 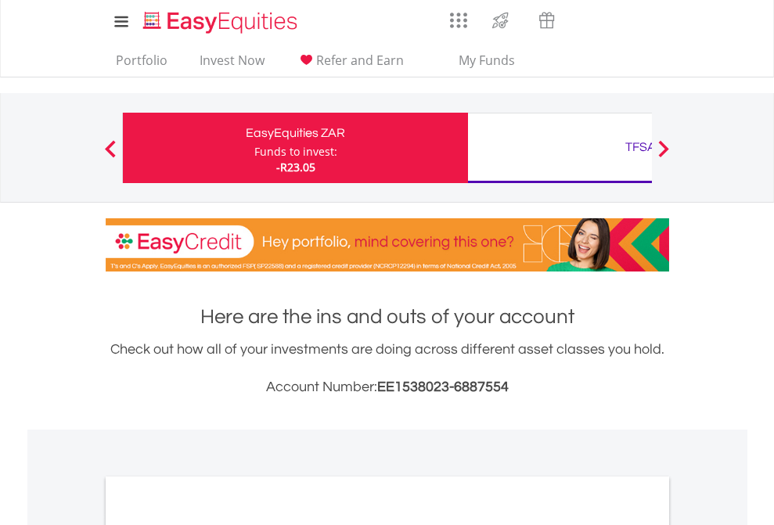 I want to click on img: grid-menu-icon.svg, so click(x=459, y=20).